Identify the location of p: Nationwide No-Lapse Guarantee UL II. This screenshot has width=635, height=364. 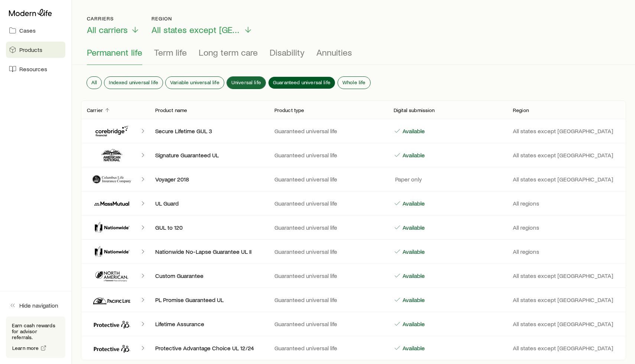
(209, 252).